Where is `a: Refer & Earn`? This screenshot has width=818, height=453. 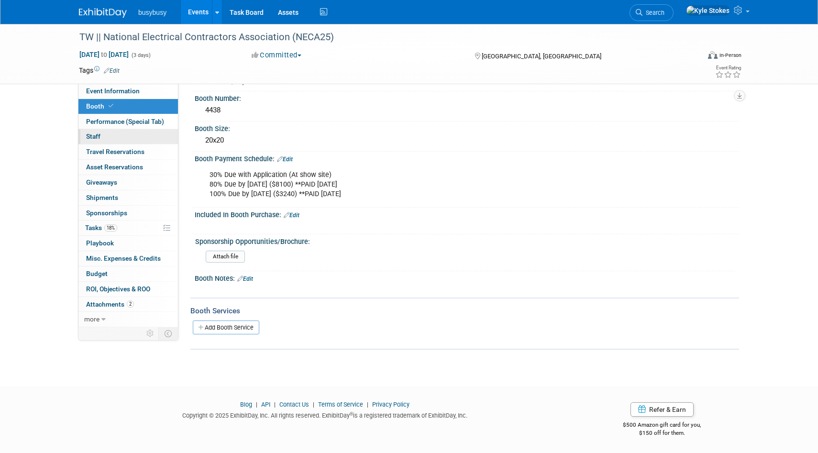 a: Refer & Earn is located at coordinates (662, 409).